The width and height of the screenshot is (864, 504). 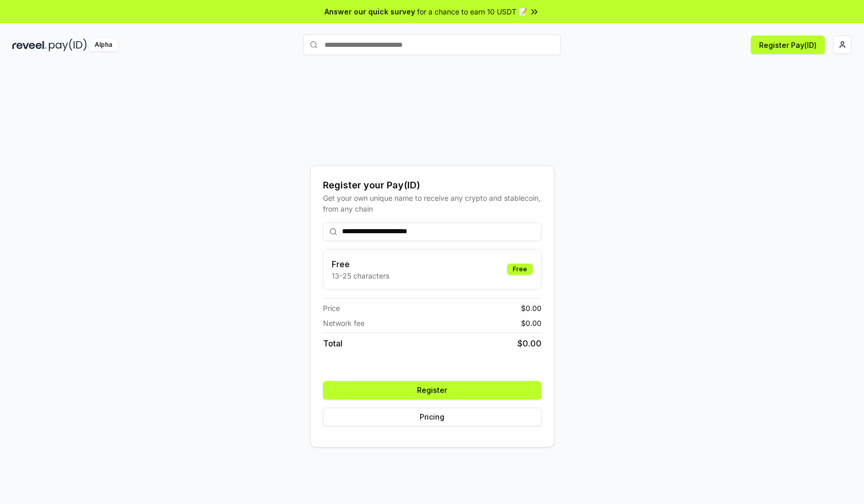 I want to click on span: Price, so click(x=331, y=308).